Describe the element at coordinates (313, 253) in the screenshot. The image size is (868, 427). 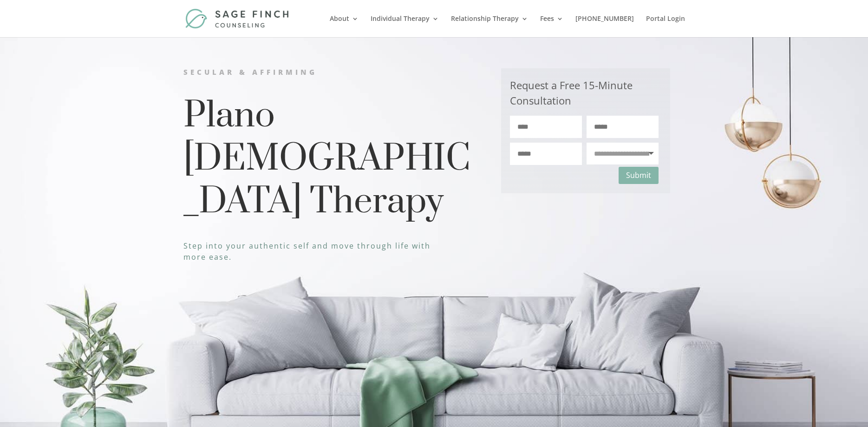
I see `h3: Step into your authentic self and move through life with more ease.` at that location.